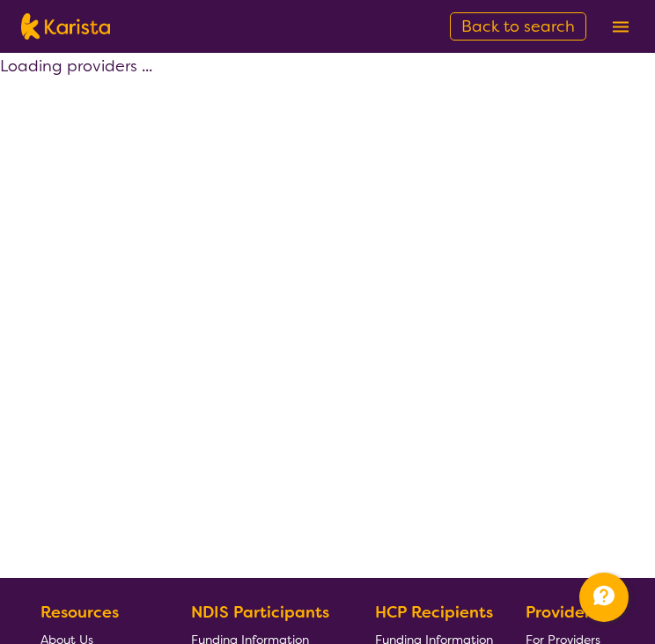 The image size is (655, 644). What do you see at coordinates (517, 26) in the screenshot?
I see `a: Back to search` at bounding box center [517, 26].